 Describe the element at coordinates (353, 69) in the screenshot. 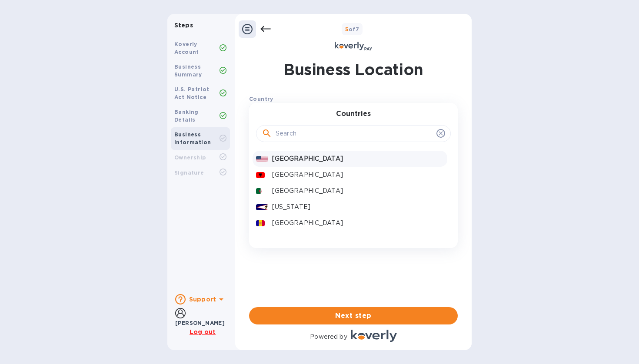

I see `h1: Business Location` at that location.